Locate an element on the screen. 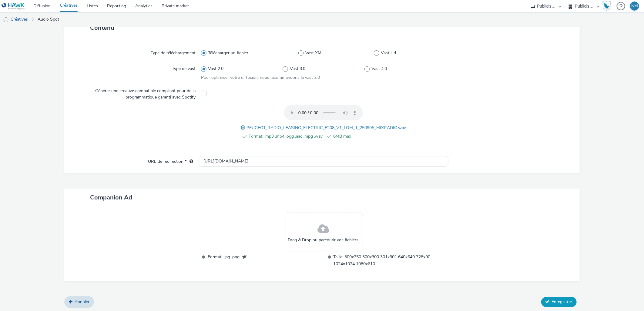 The height and width of the screenshot is (311, 644). span: Vast XML is located at coordinates (314, 53).